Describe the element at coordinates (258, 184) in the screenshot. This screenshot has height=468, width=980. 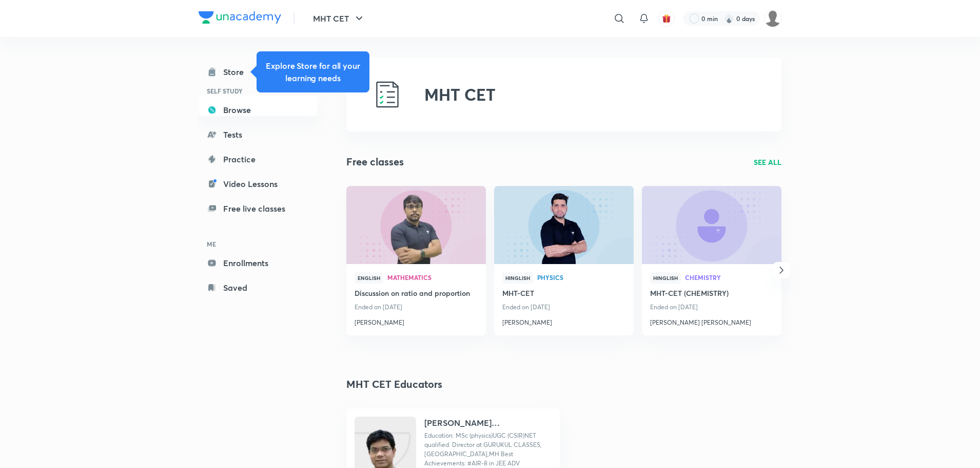
I see `a: Video Lessons` at that location.